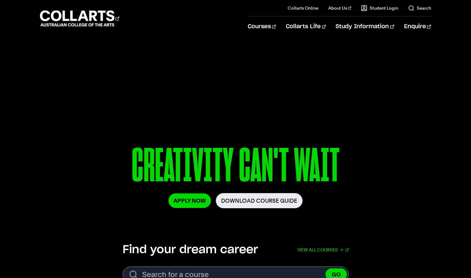  What do you see at coordinates (190, 200) in the screenshot?
I see `a: Apply Now` at bounding box center [190, 200].